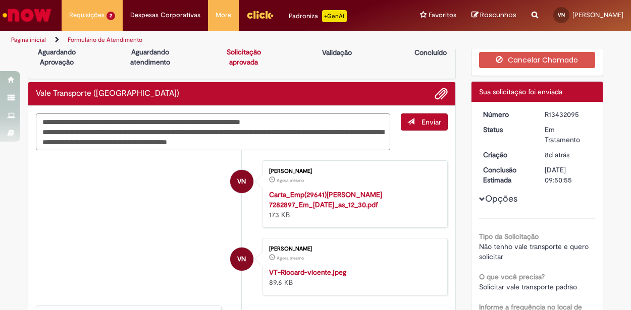 This screenshot has width=631, height=310. Describe the element at coordinates (506, 175) in the screenshot. I see `dt: Conclusão Estimada` at that location.